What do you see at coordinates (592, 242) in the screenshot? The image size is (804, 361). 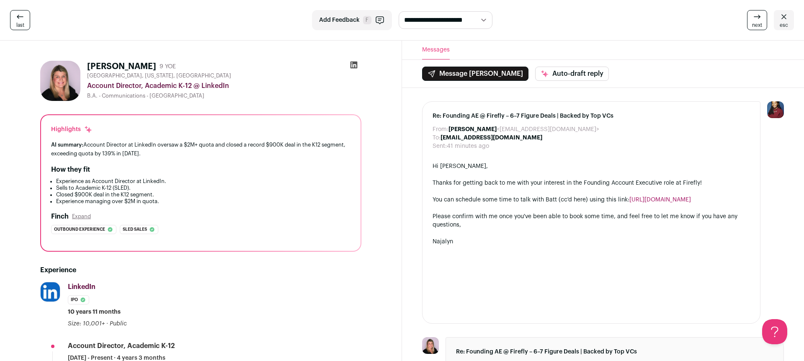 I see `div: Najalyn` at bounding box center [592, 242].